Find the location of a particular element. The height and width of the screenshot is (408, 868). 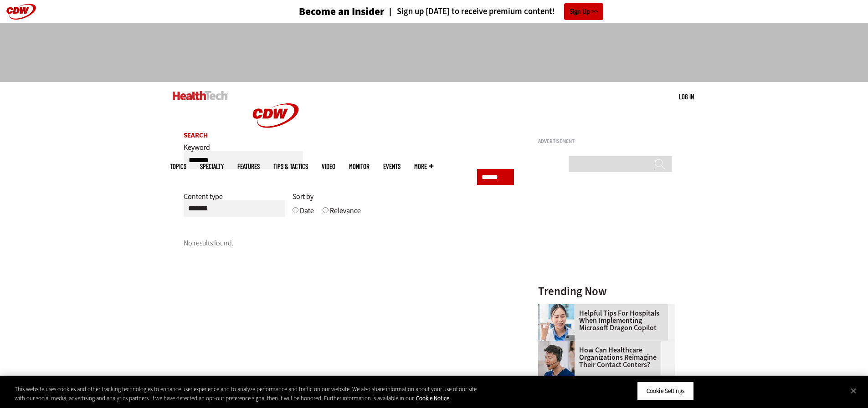

a: Become an Insider is located at coordinates (325, 11).